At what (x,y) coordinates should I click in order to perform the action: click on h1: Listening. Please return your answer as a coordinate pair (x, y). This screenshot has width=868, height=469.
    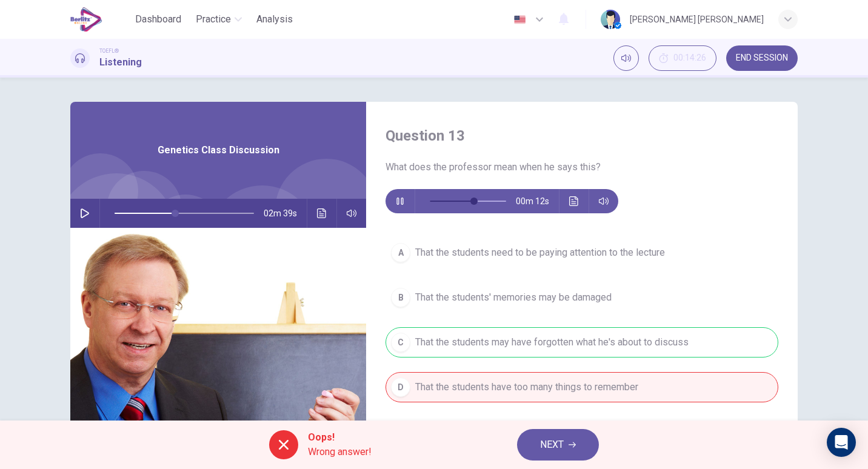
    Looking at the image, I should click on (121, 62).